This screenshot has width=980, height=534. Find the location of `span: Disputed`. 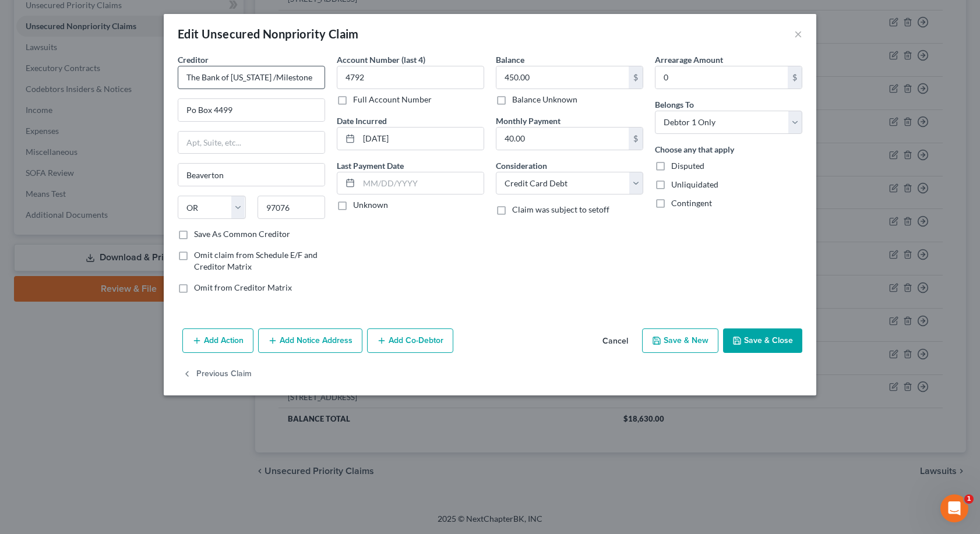

span: Disputed is located at coordinates (688, 166).